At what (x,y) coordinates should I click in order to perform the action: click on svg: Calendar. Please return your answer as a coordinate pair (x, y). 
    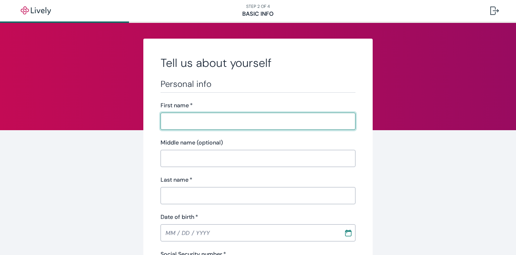
    Looking at the image, I should click on (348, 233).